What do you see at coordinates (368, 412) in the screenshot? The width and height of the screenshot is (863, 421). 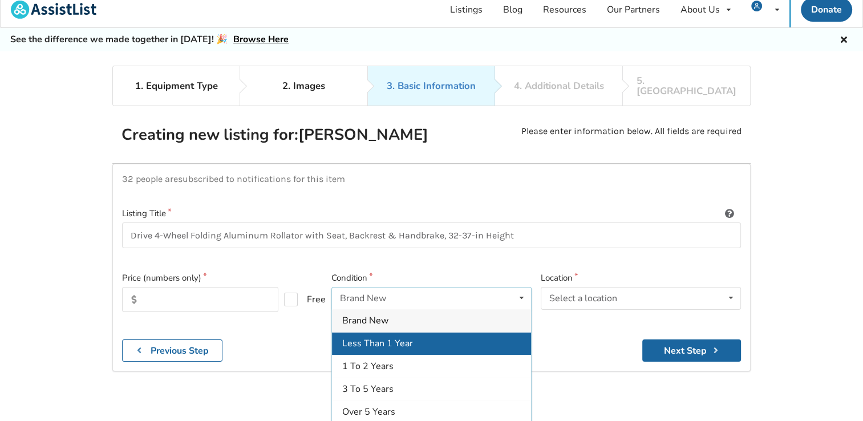 I see `span: Over 5 Years` at bounding box center [368, 412].